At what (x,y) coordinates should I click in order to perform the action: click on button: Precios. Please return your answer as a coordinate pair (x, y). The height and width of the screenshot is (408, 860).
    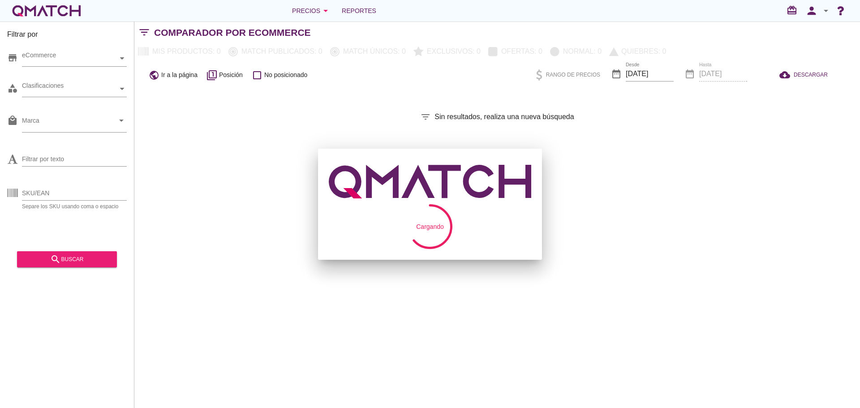
    Looking at the image, I should click on (311, 11).